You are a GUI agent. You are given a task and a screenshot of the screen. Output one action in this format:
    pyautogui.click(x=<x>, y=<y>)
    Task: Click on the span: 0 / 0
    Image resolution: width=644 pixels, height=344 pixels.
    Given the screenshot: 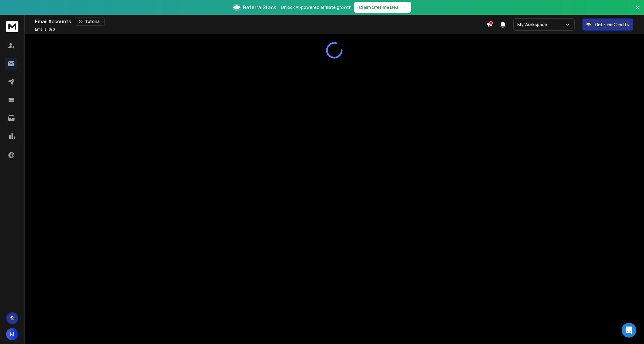 What is the action you would take?
    pyautogui.click(x=52, y=29)
    